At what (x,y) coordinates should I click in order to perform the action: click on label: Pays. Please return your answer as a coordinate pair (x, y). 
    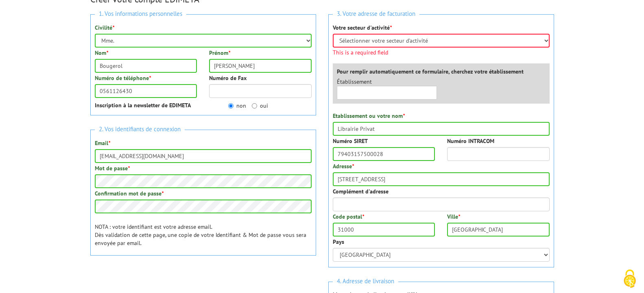
    Looking at the image, I should click on (339, 242).